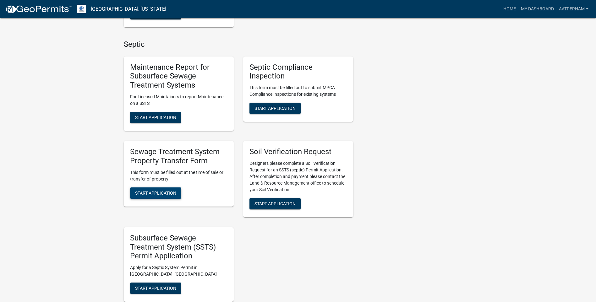 This screenshot has height=302, width=596. I want to click on h5: Soil Verification Request, so click(298, 152).